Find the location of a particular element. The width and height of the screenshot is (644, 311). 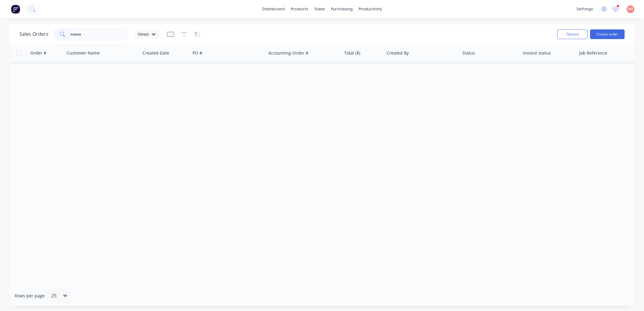

h1: Sales Orders is located at coordinates (34, 34).